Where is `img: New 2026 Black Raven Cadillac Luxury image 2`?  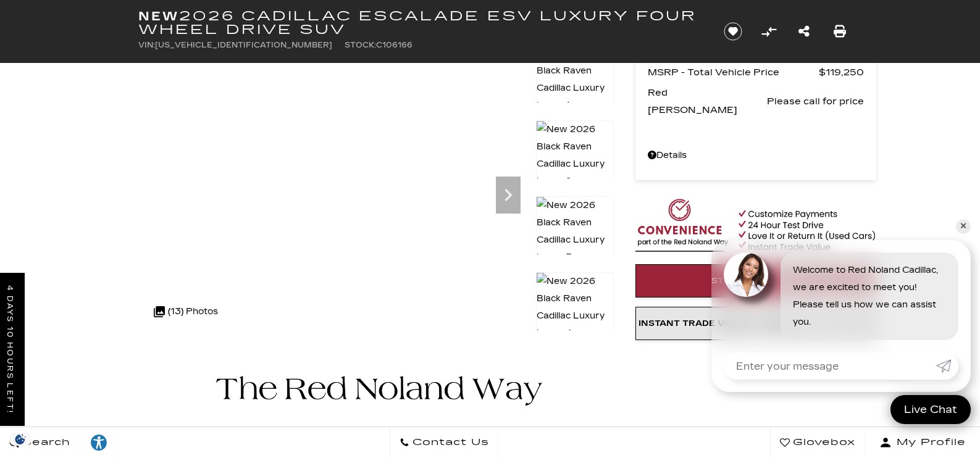
img: New 2026 Black Raven Cadillac Luxury image 2 is located at coordinates (575, 155).